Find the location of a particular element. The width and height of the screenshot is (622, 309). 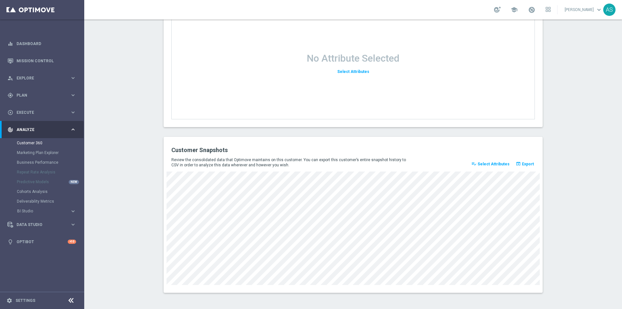

h1: No Attribute Selected is located at coordinates (353, 58).